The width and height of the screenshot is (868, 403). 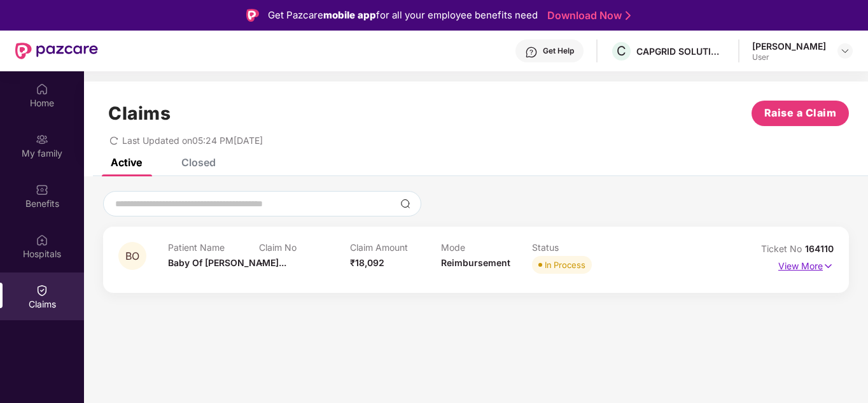 I want to click on span: BO, so click(x=132, y=256).